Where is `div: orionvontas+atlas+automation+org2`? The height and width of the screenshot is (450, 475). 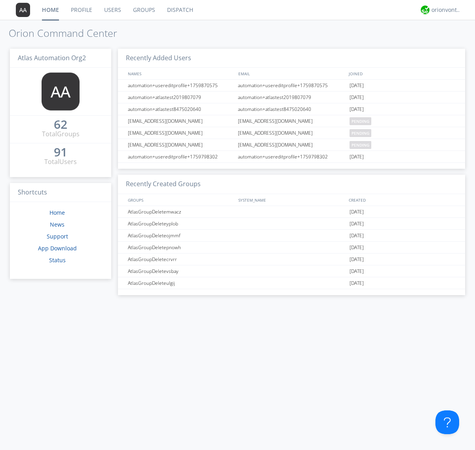
div: orionvontas+atlas+automation+org2 is located at coordinates (446, 10).